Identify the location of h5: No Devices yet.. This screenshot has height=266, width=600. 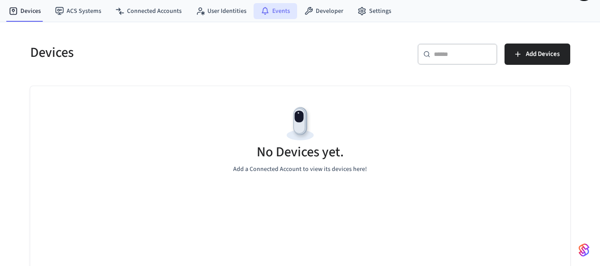
(300, 152).